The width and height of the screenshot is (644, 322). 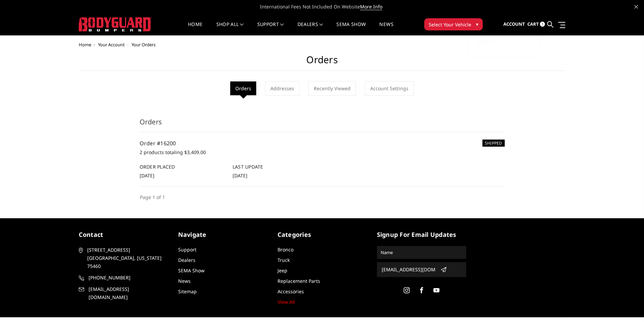 I want to click on h5: Categories, so click(x=322, y=235).